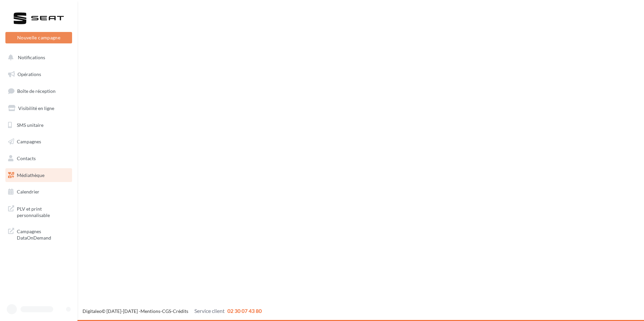 The width and height of the screenshot is (644, 321). Describe the element at coordinates (245, 311) in the screenshot. I see `span: 02 30 07 43 80` at that location.